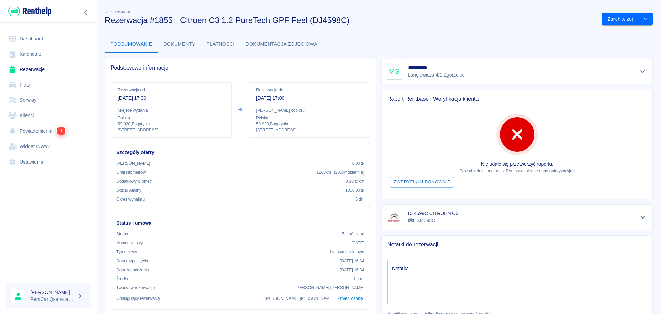  I want to click on button: Zmień osobę, so click(350, 298).